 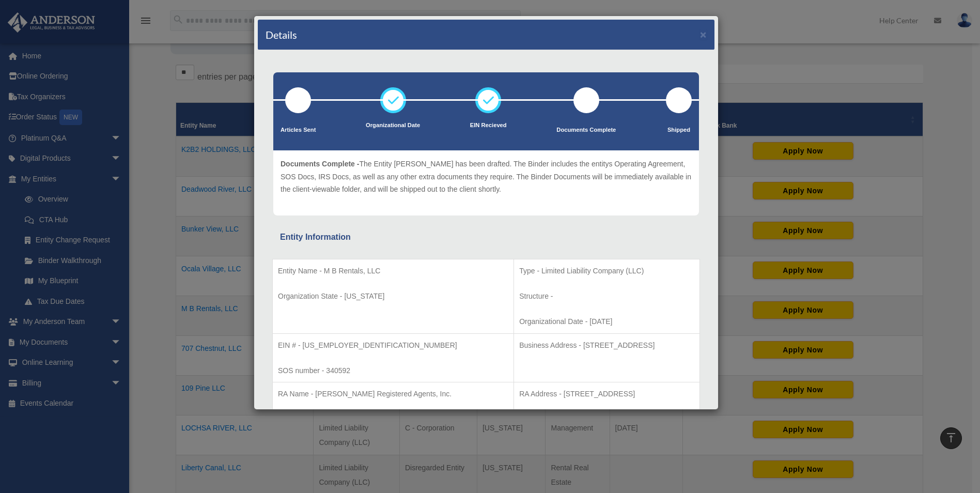 I want to click on h4: Details, so click(x=281, y=35).